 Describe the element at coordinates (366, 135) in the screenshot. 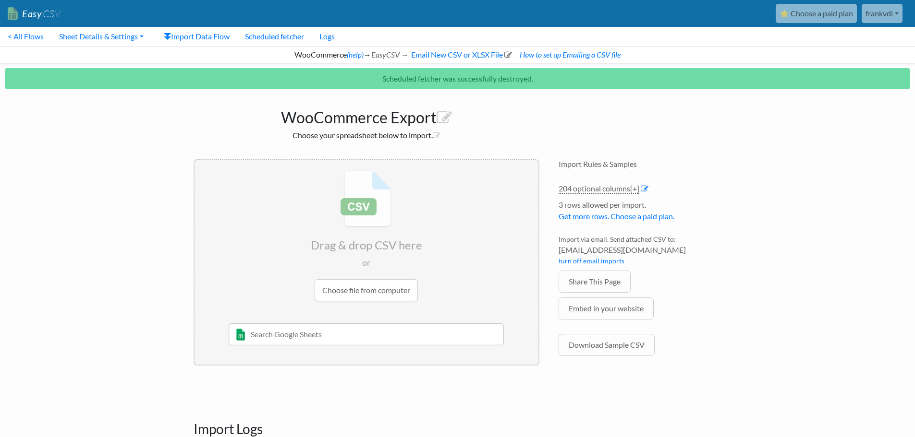

I see `h2: Choose your spreadsheet below to import.` at that location.